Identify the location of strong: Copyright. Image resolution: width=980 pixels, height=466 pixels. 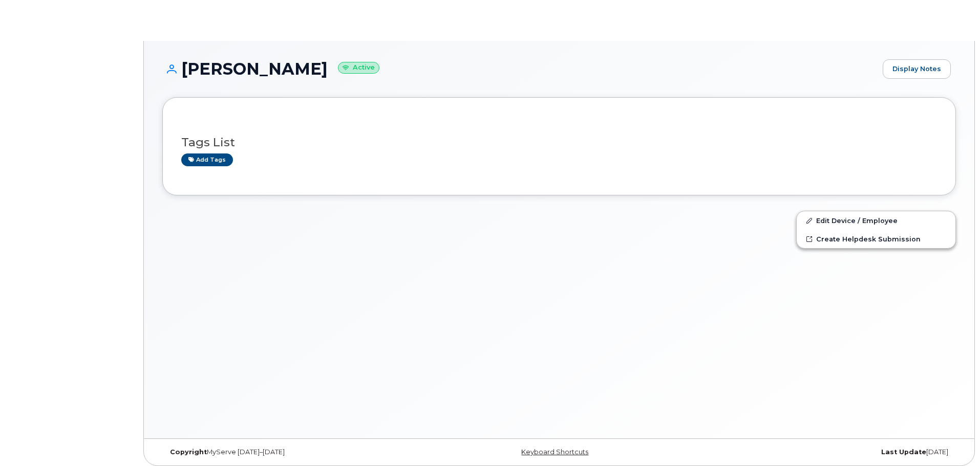
(189, 452).